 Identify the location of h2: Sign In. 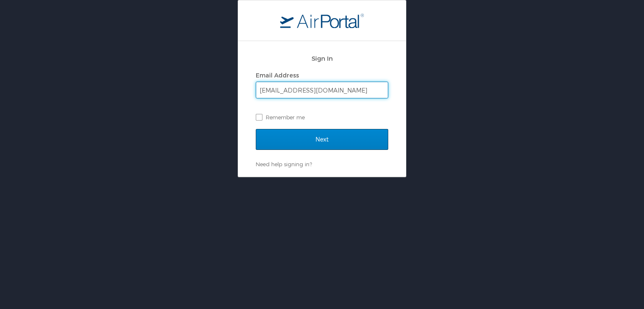
(322, 58).